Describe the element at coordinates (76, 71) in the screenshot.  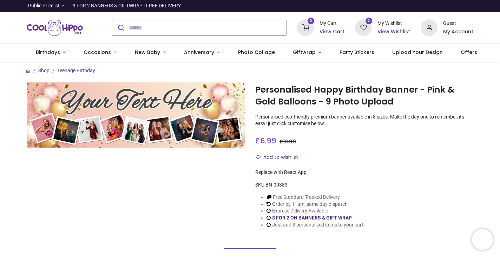
I see `a: Teenage Birthday` at that location.